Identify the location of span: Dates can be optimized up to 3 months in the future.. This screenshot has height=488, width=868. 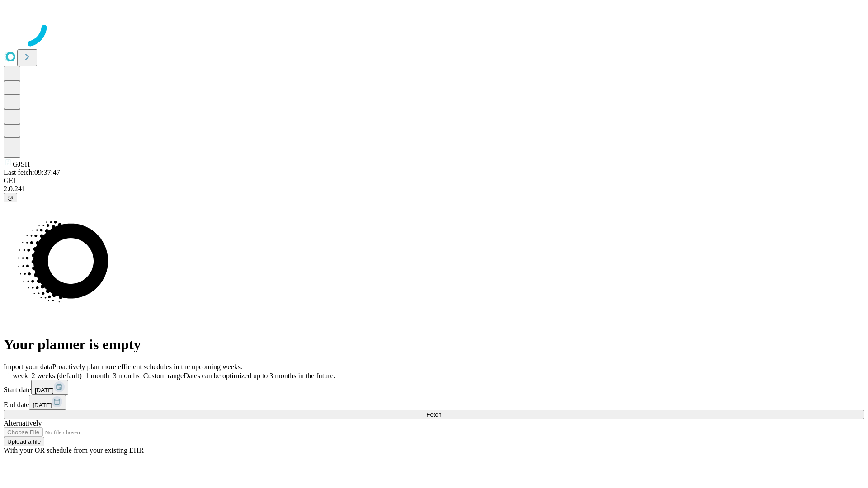
(259, 375).